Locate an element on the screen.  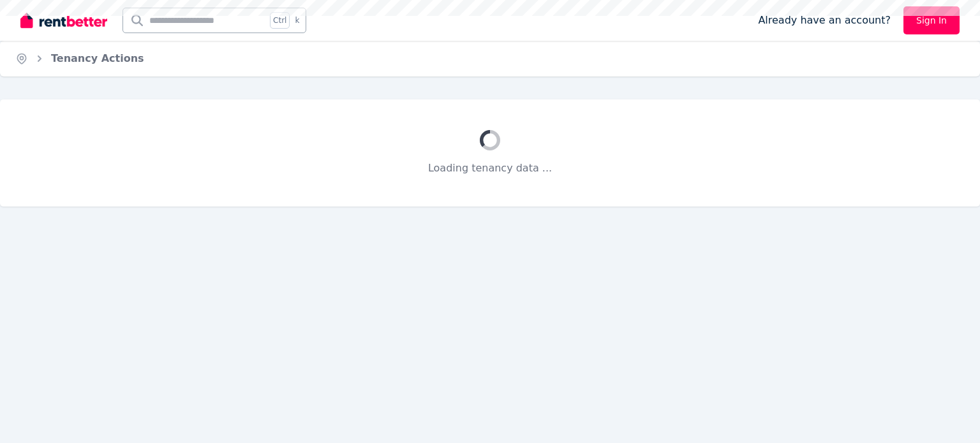
a: Tenancy Actions is located at coordinates (97, 58).